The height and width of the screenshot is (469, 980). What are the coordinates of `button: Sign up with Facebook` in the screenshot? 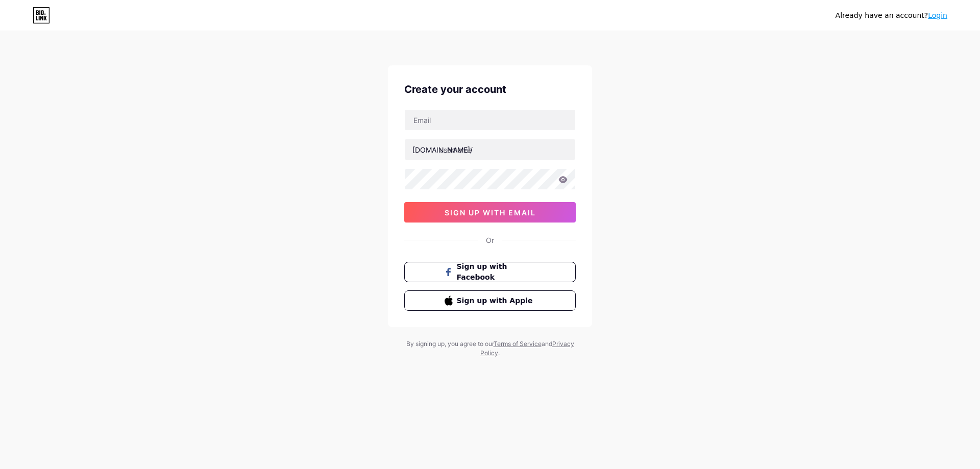 It's located at (490, 272).